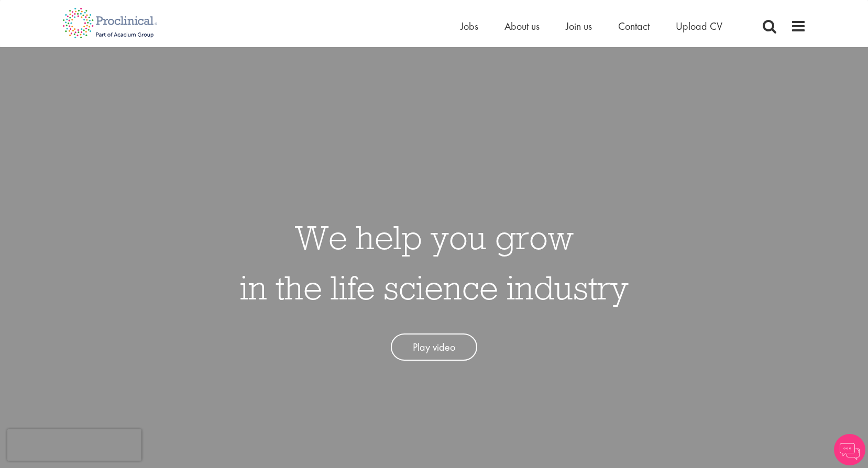  Describe the element at coordinates (433, 347) in the screenshot. I see `a: Play video` at that location.